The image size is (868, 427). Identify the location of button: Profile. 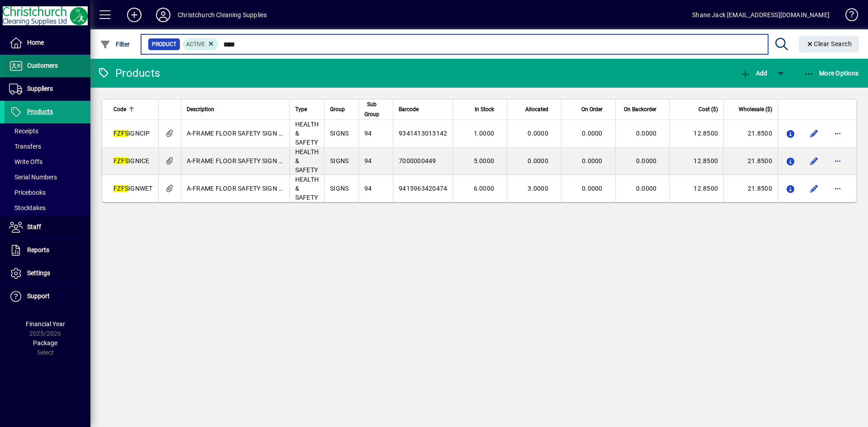
(163, 15).